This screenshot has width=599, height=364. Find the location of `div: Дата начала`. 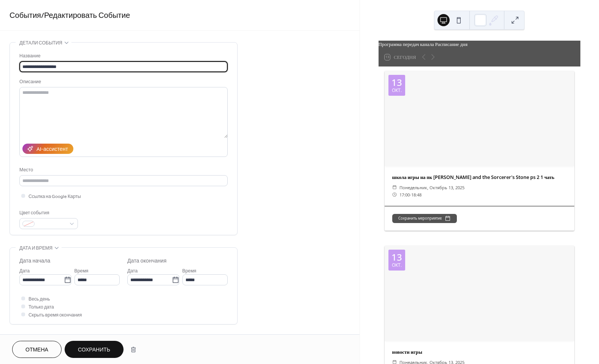

div: Дата начала is located at coordinates (34, 261).